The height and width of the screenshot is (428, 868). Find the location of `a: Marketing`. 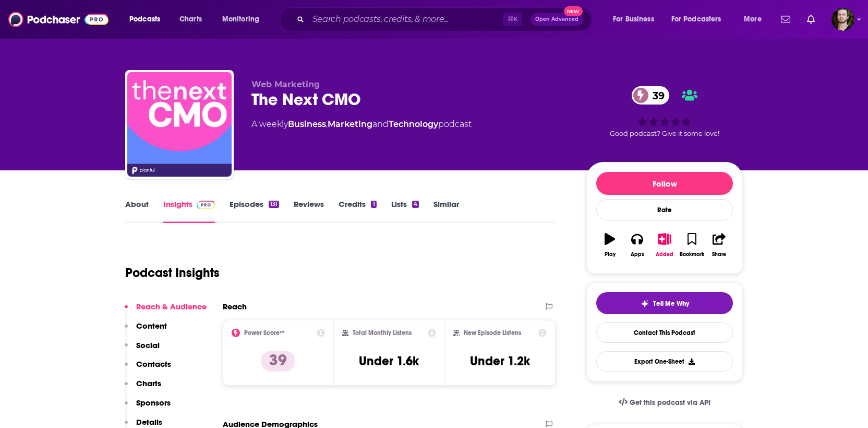

a: Marketing is located at coordinates (350, 123).